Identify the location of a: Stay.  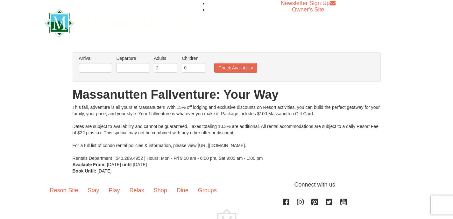
(94, 190).